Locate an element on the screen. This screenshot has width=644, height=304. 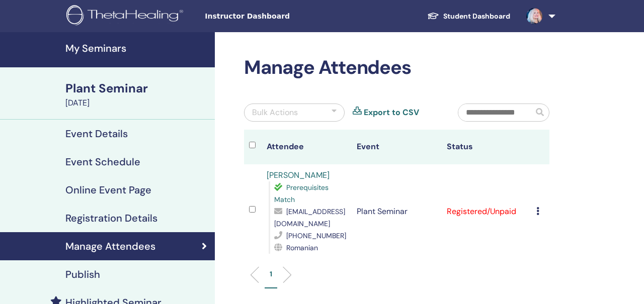
img: default.jpg is located at coordinates (534, 16).